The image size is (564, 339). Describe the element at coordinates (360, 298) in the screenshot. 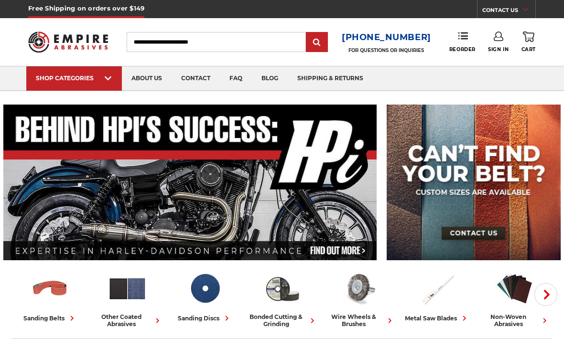

I see `a: wire wheels & brushes` at that location.